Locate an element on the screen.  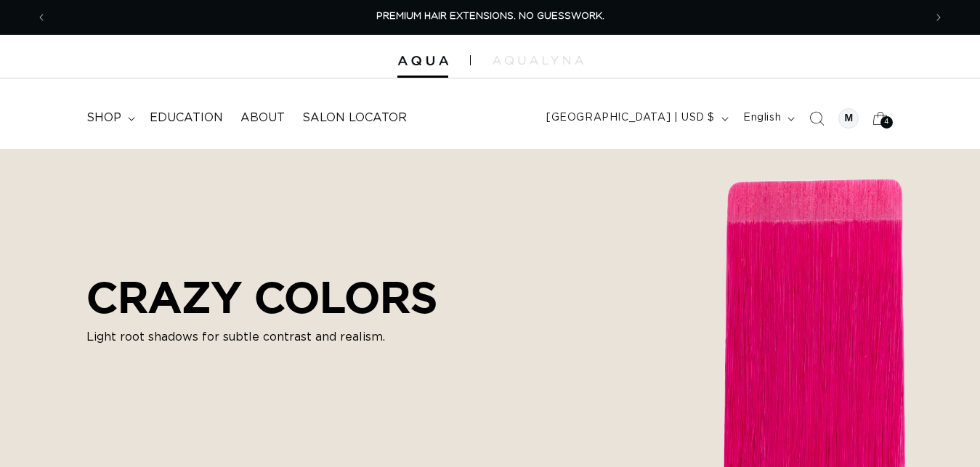
a: Salon Locator is located at coordinates (354, 118).